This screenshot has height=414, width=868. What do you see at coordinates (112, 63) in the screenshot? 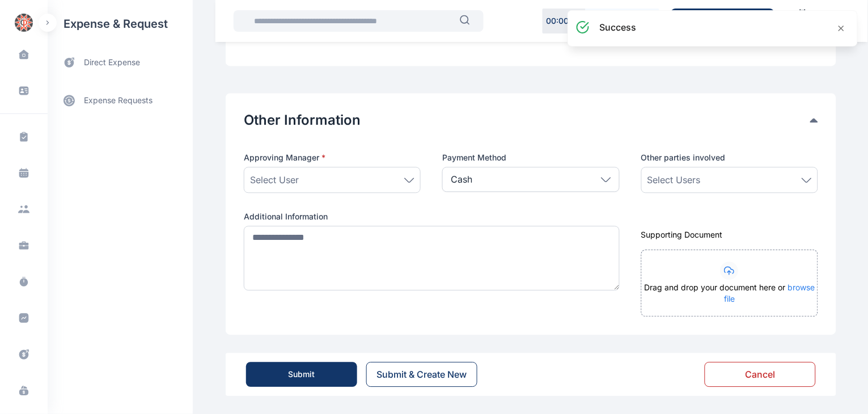
I see `span: direct expense` at bounding box center [112, 63].